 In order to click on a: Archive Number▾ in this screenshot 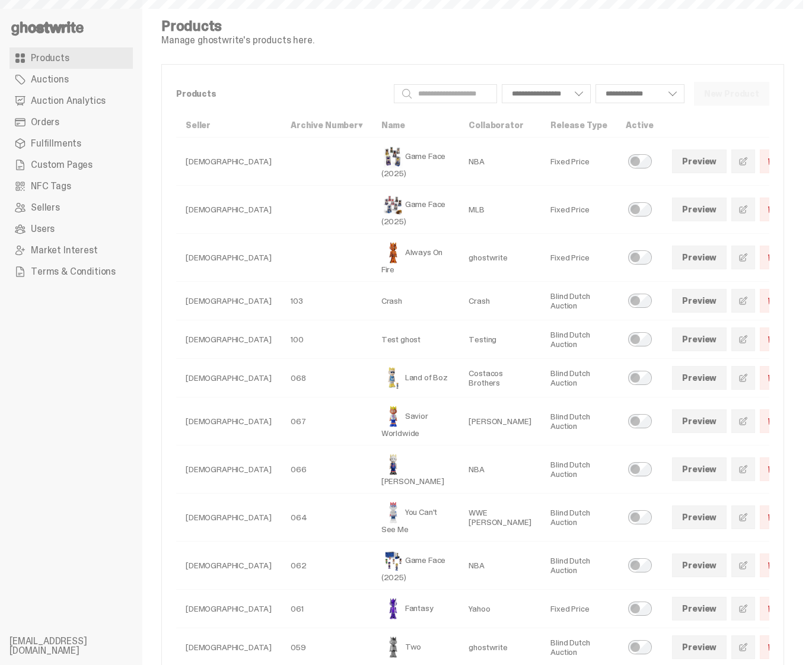, I will do `click(326, 125)`.